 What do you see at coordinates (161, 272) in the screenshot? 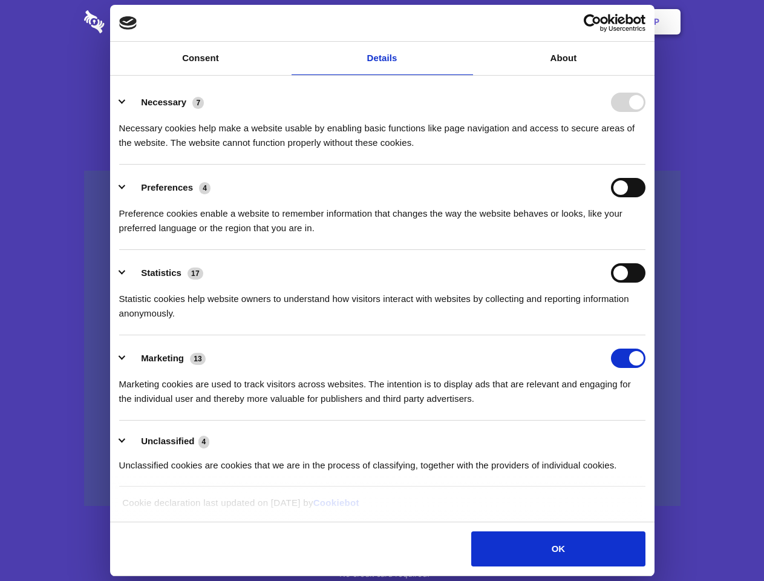
I see `label: Statistics` at bounding box center [161, 272].